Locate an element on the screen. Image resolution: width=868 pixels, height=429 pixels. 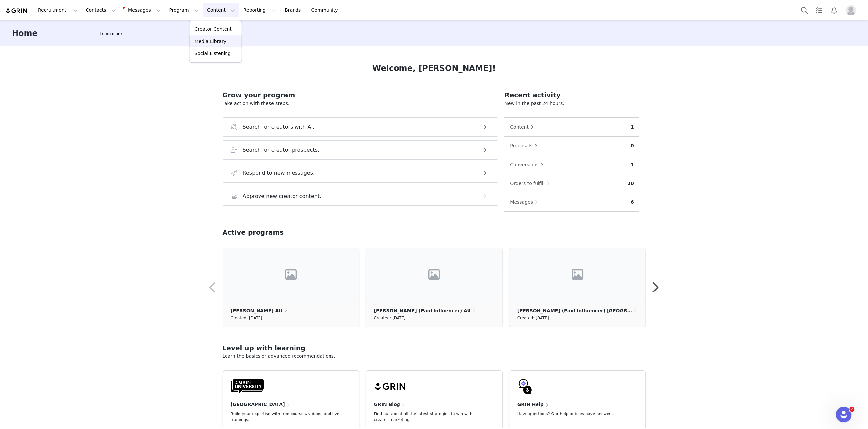
img: placeholder-profile.jpg is located at coordinates (851, 10).